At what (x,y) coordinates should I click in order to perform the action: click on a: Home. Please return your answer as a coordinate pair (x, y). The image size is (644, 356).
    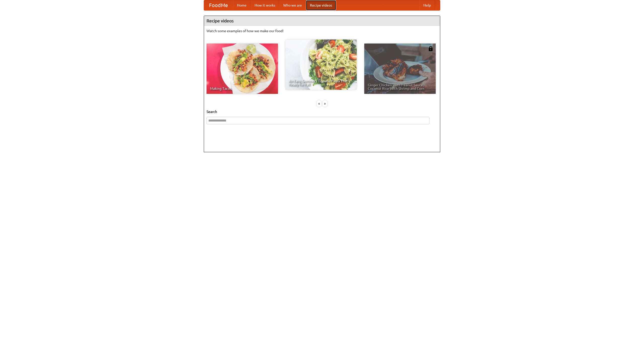
    Looking at the image, I should click on (242, 5).